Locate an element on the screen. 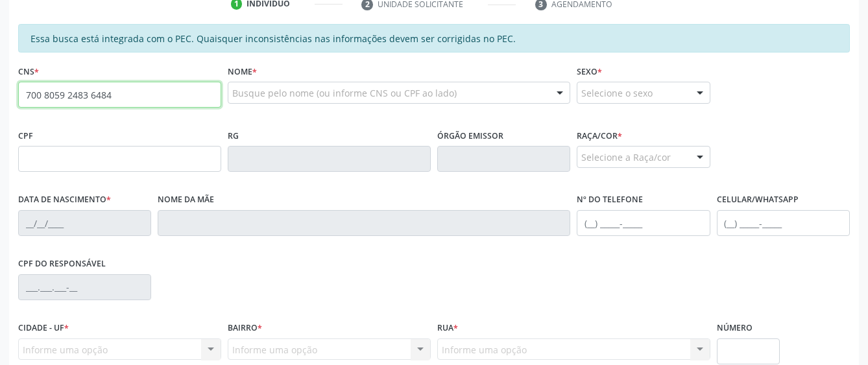 This screenshot has height=365, width=868. div: Essa busca está integrada com o PEC. Quaisquer inconsistências nas informações devem ser corrigid... is located at coordinates (434, 38).